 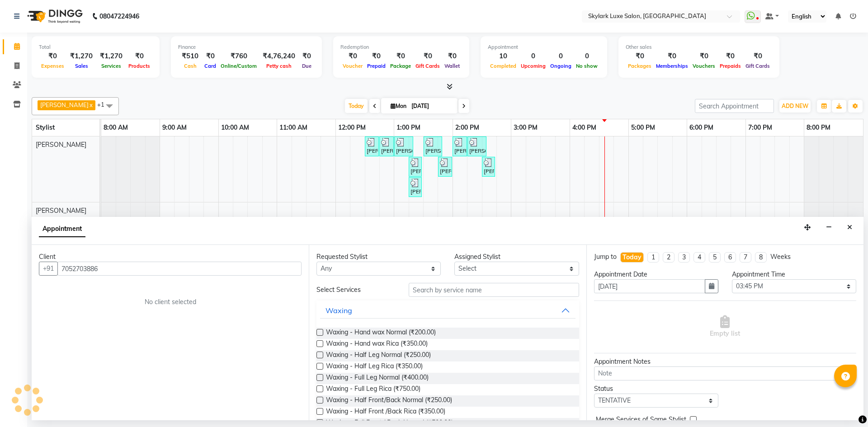 I want to click on b: 08047224946, so click(x=119, y=16).